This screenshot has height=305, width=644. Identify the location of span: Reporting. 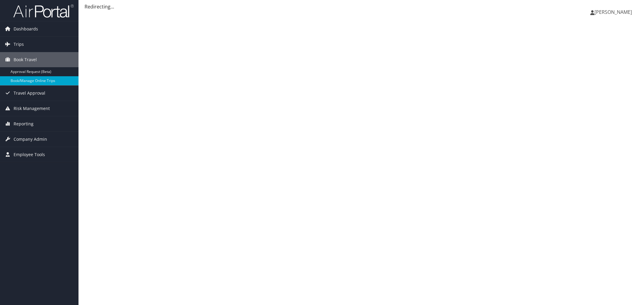
(23, 124).